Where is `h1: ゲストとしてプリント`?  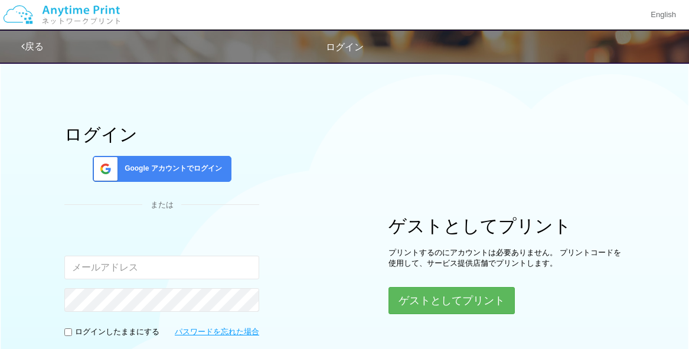
h1: ゲストとしてプリント is located at coordinates (506, 225).